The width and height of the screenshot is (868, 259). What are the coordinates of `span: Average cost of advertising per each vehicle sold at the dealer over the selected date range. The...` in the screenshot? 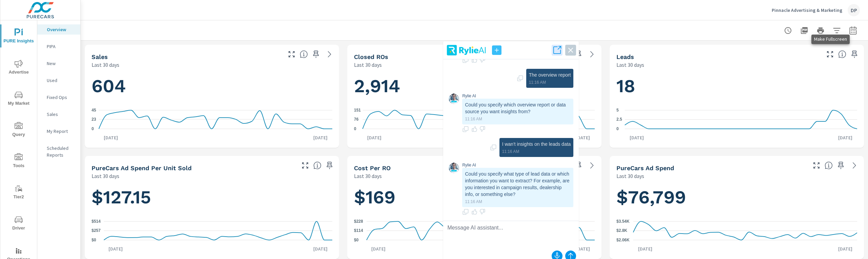 It's located at (318, 165).